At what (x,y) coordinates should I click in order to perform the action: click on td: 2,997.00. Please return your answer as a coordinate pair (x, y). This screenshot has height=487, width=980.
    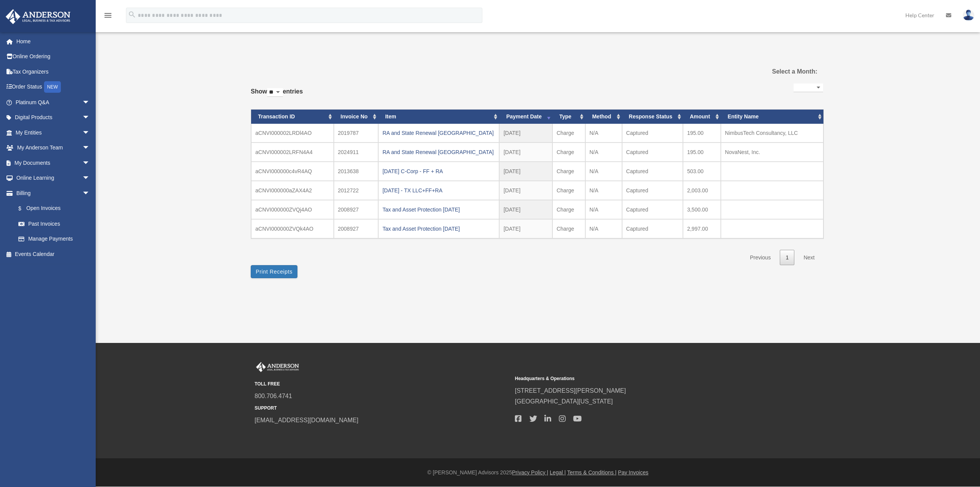
    Looking at the image, I should click on (702, 229).